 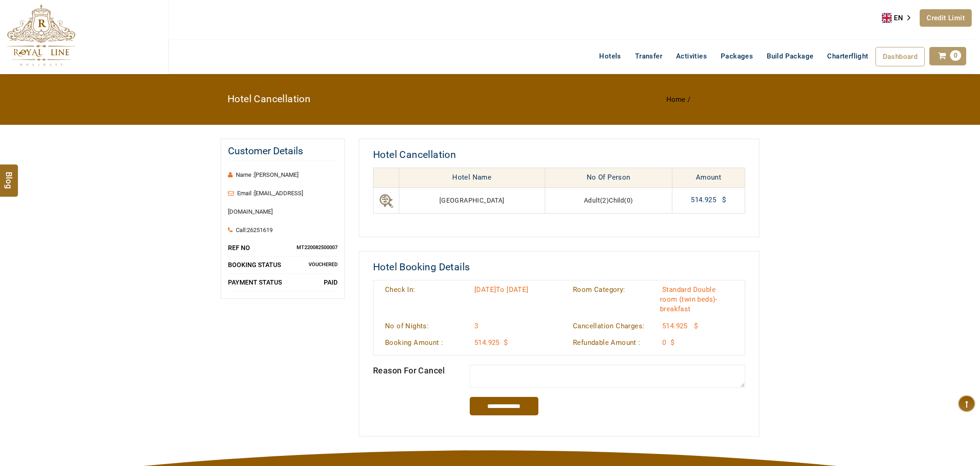 I want to click on div: Language, so click(x=899, y=18).